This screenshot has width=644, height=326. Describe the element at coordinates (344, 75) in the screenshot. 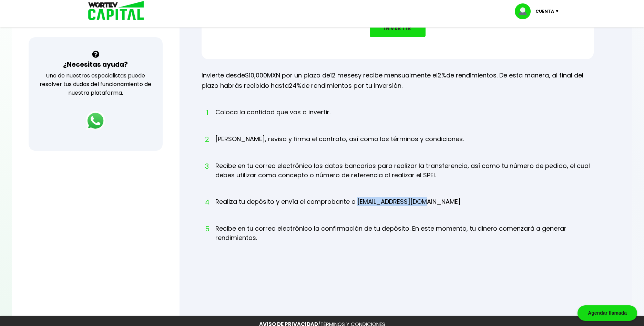

I see `span: 12 meses` at that location.